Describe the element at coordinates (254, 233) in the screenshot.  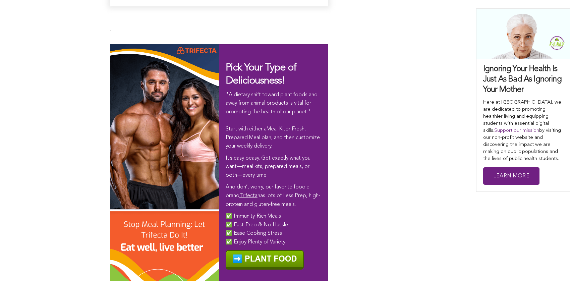
I see `span: ✅ Ease Cooking Stress` at that location.